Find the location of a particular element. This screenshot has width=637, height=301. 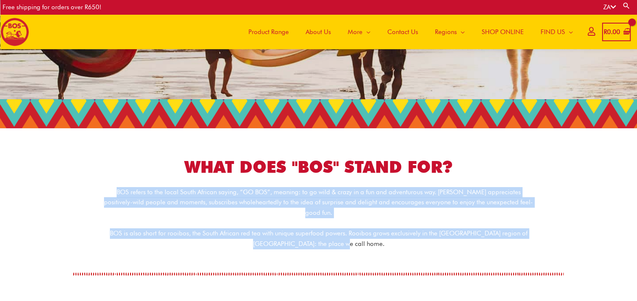

a: ZA is located at coordinates (609, 7).